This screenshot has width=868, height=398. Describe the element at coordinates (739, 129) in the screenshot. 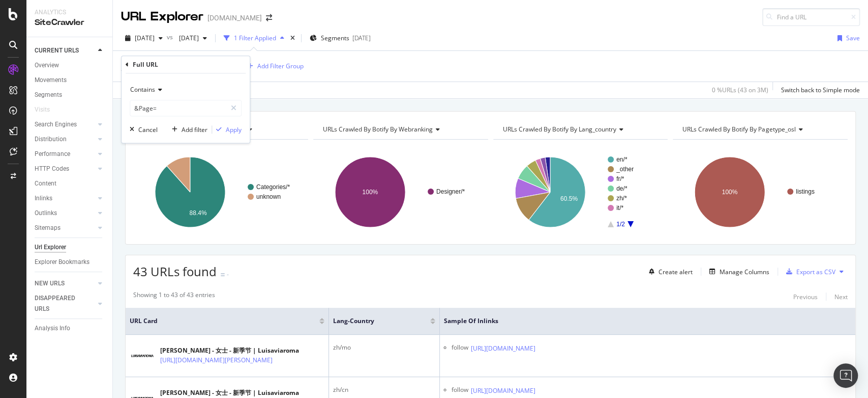

I see `span: URLs Crawled By Botify By pagetype_osl` at that location.